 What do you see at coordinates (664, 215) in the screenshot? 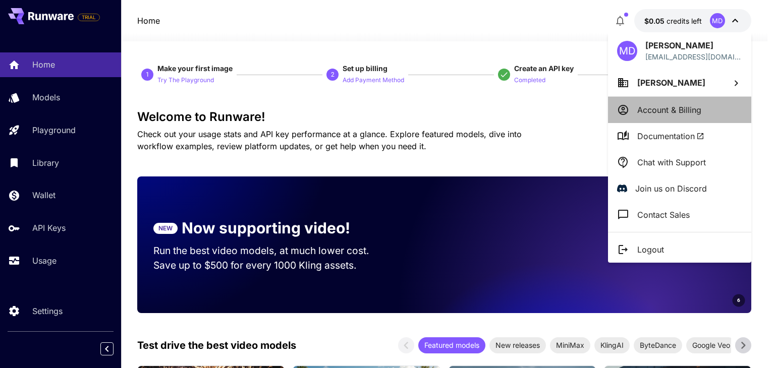
I see `p: Contact Sales` at bounding box center [664, 215].